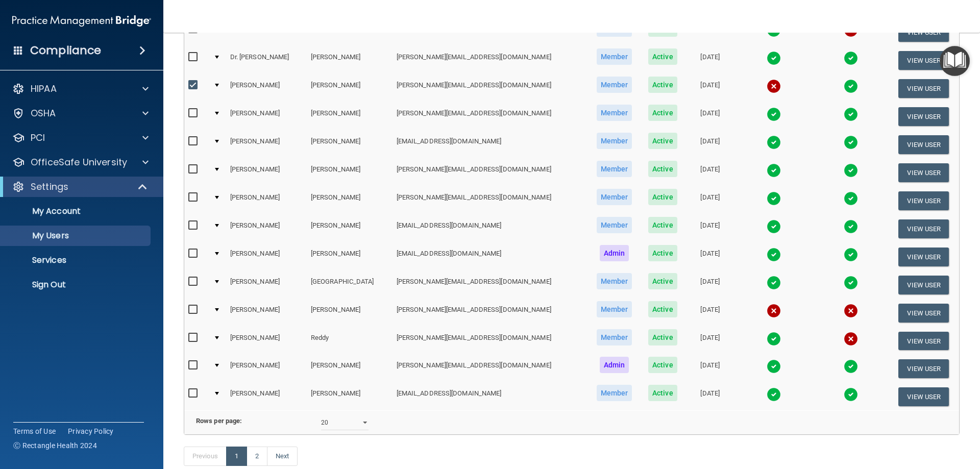 This screenshot has width=980, height=469. What do you see at coordinates (65, 50) in the screenshot?
I see `h4: Compliance` at bounding box center [65, 50].